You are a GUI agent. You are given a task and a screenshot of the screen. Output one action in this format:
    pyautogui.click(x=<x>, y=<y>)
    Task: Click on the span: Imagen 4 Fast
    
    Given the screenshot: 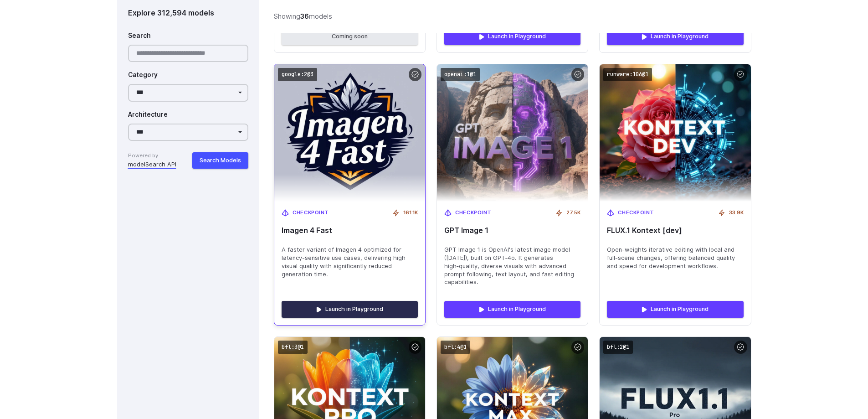 What is the action you would take?
    pyautogui.click(x=349, y=230)
    